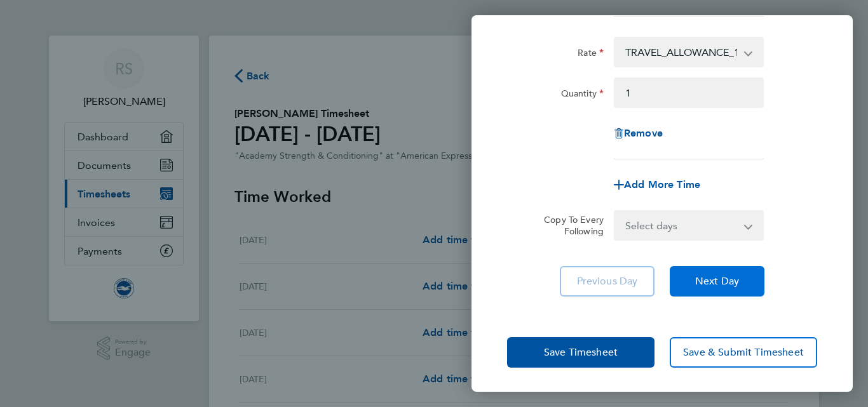 The width and height of the screenshot is (868, 407). What do you see at coordinates (717, 282) in the screenshot?
I see `span: Next Day` at bounding box center [717, 282].